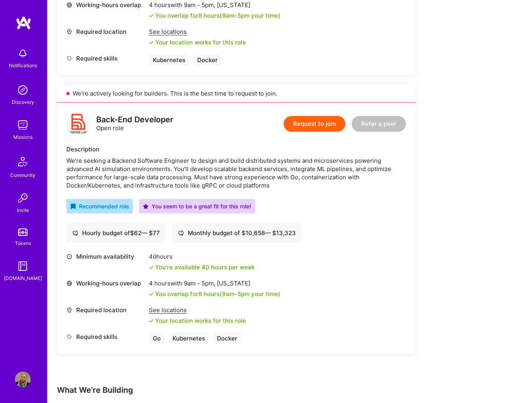 The height and width of the screenshot is (403, 532). I want to click on img: bell, so click(23, 53).